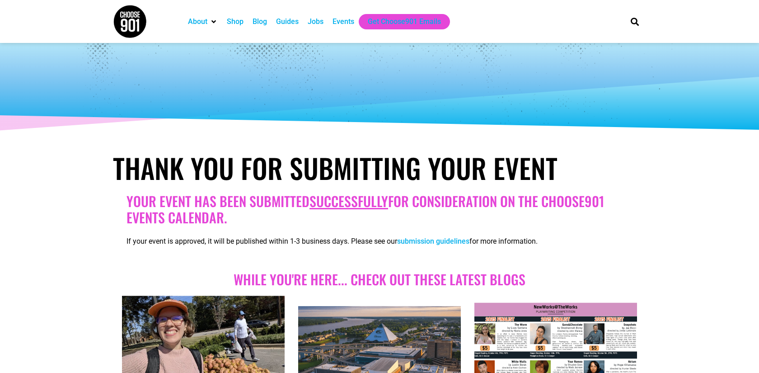 This screenshot has width=759, height=373. What do you see at coordinates (288, 22) in the screenshot?
I see `a: Guides` at bounding box center [288, 22].